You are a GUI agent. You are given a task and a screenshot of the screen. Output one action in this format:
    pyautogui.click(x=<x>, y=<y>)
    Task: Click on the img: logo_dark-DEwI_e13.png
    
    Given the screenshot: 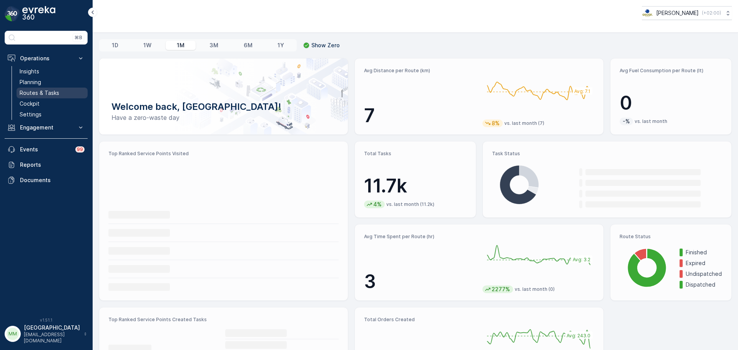 What is the action you would take?
    pyautogui.click(x=39, y=14)
    